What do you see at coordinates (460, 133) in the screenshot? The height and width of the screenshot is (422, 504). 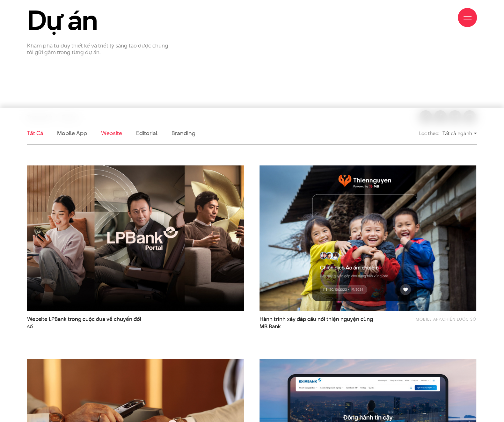 I see `div: Tất cả ngành` at bounding box center [460, 133].